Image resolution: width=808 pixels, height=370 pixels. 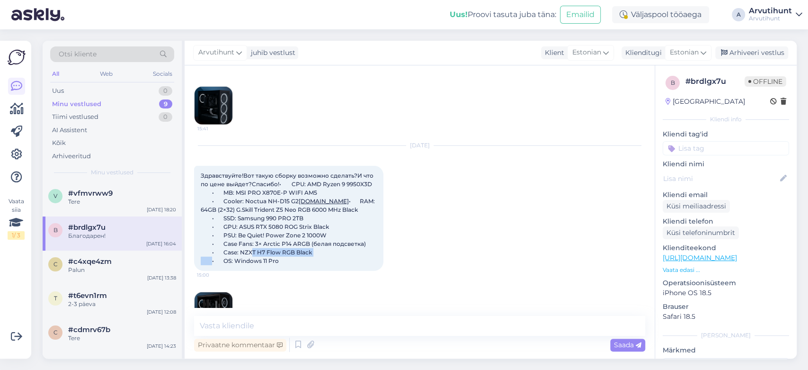 What do you see at coordinates (641, 53) in the screenshot?
I see `div: Klienditugi` at bounding box center [641, 53].